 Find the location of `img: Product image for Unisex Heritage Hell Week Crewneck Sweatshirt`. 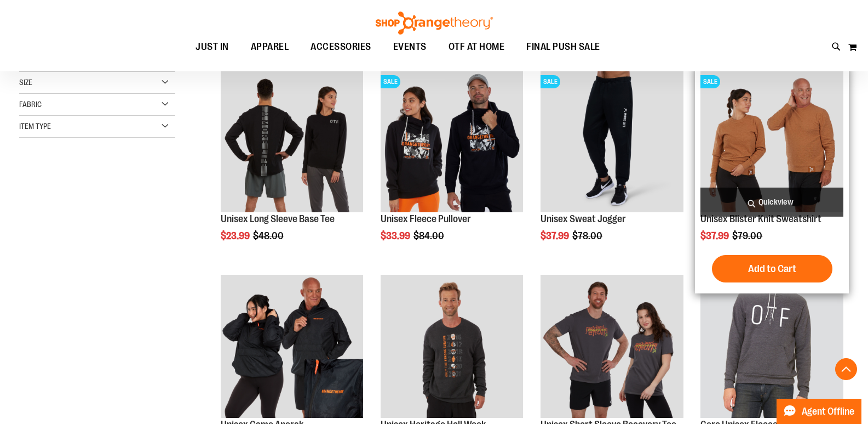

img: Product image for Unisex Heritage Hell Week Crewneck Sweatshirt is located at coordinates (452, 346).